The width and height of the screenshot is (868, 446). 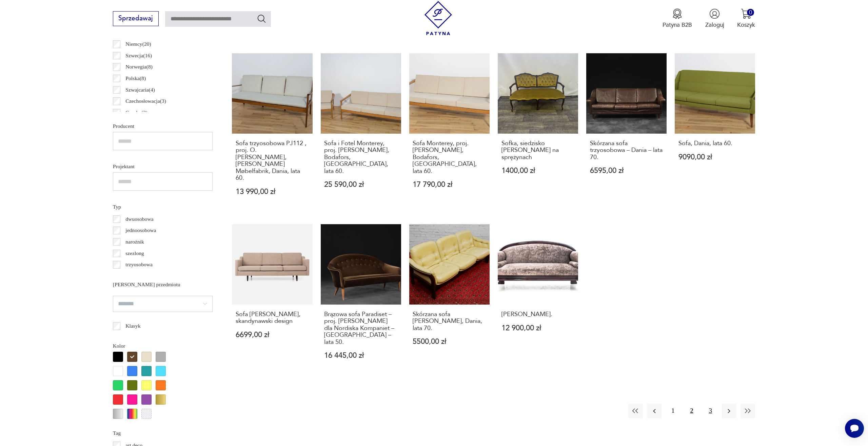 What do you see at coordinates (715, 19) in the screenshot?
I see `button: Zaloguj` at bounding box center [715, 19].